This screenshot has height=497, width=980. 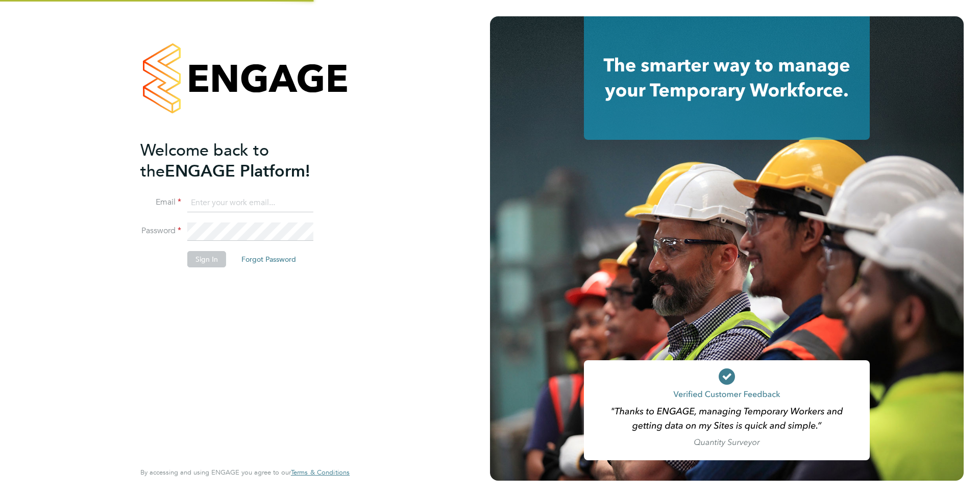 I want to click on h2: ENGAGE Platform!, so click(x=240, y=161).